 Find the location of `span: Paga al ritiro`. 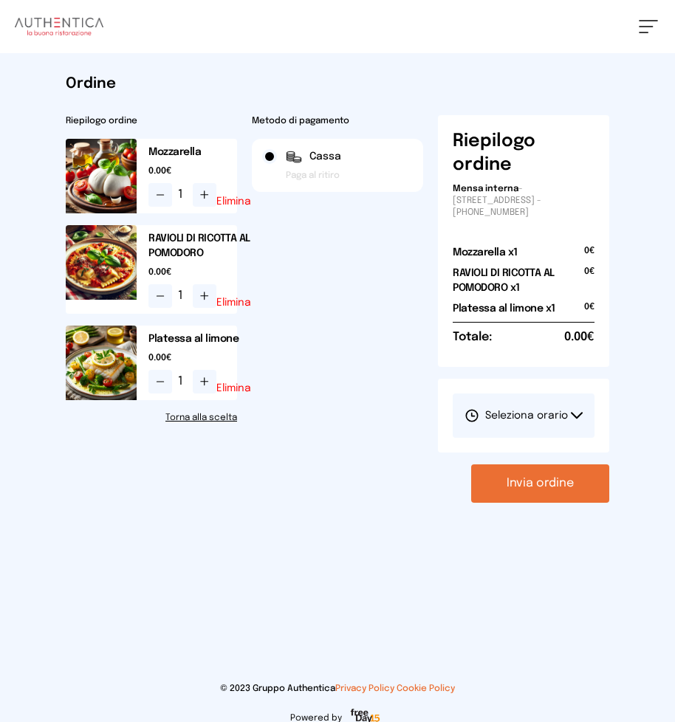

span: Paga al ritiro is located at coordinates (312, 176).